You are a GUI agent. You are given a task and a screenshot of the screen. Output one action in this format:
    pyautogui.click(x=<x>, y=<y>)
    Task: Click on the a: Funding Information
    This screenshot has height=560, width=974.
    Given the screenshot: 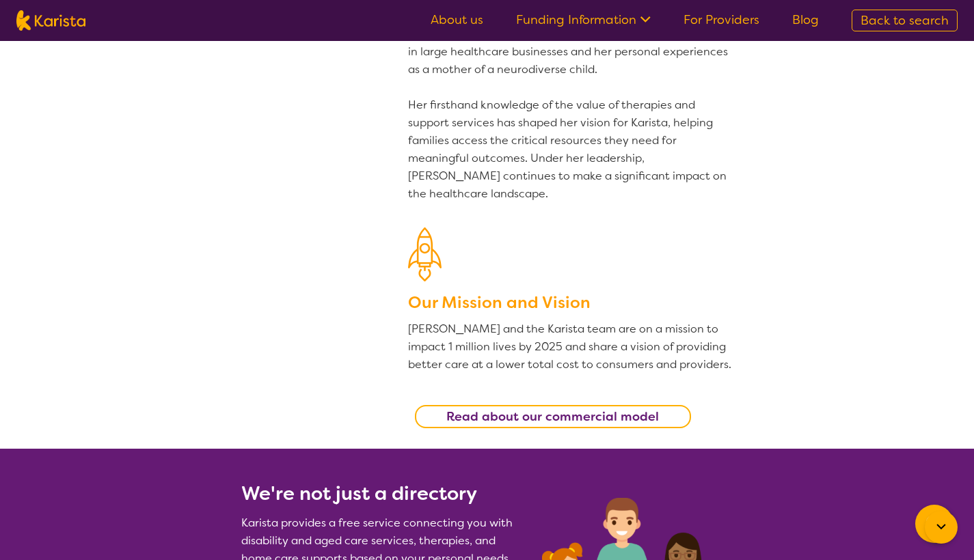 What is the action you would take?
    pyautogui.click(x=583, y=20)
    